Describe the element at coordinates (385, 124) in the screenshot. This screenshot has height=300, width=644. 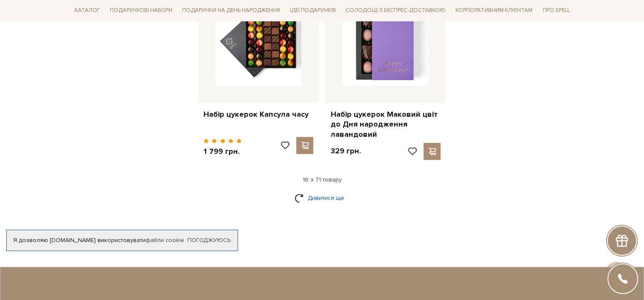
I see `a: Набір цукерок Маковий цвіт до Дня народження лавандовий` at that location.